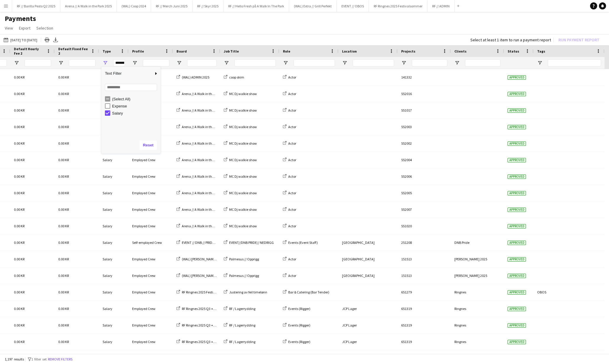  Describe the element at coordinates (287, 51) in the screenshot. I see `span: Role` at that location.